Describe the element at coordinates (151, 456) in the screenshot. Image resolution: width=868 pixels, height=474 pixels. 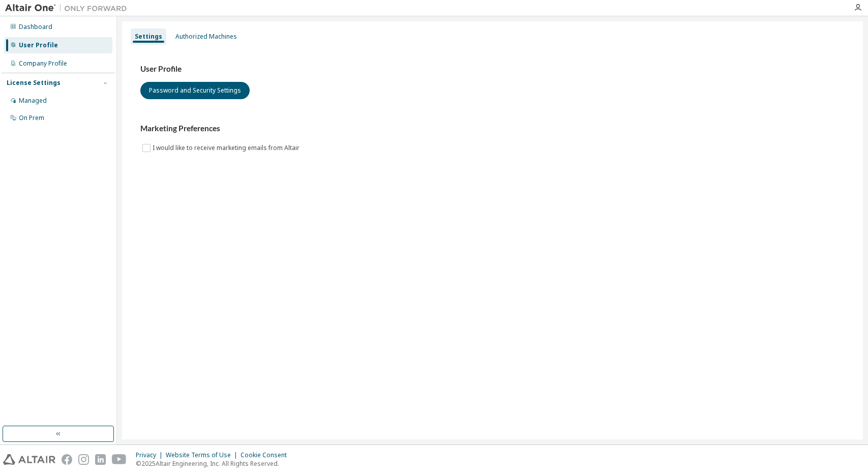
I see `div: Privacy` at that location.